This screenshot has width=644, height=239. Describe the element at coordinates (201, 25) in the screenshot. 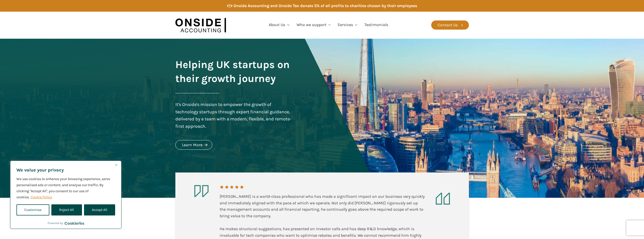

I see `img: Onside Accounting` at that location.